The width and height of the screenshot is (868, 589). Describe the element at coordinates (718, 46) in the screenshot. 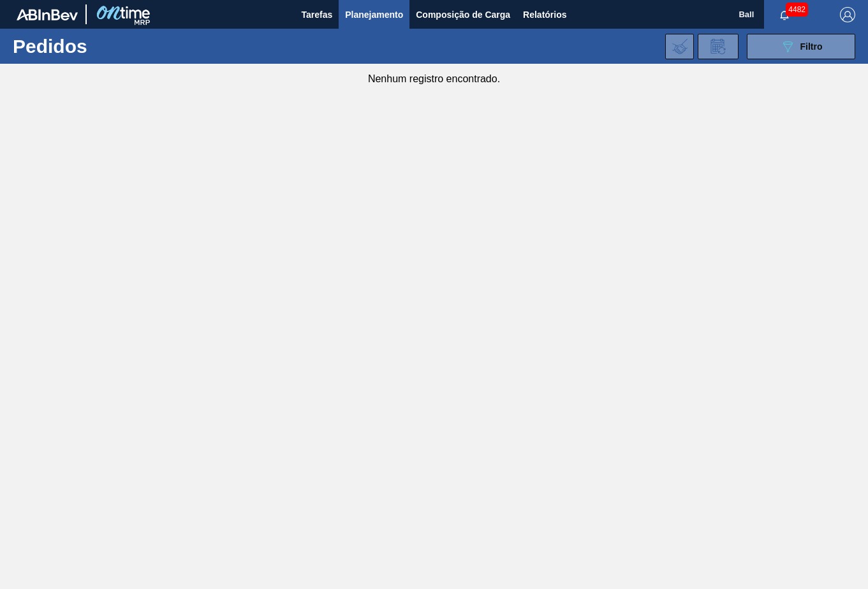

I see `div: Solicitação de Revisão de Pedidos` at that location.